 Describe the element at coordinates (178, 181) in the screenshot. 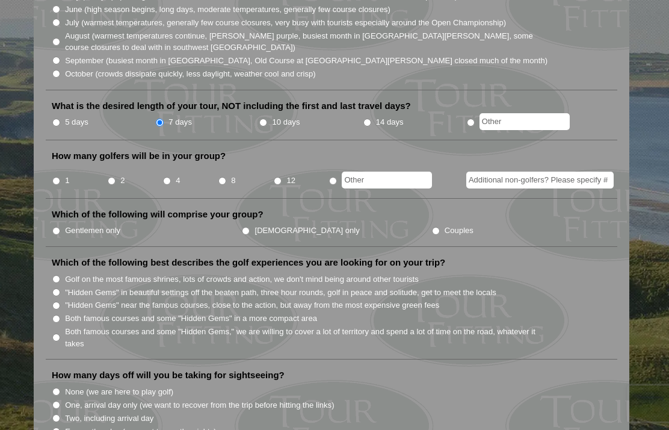

I see `label: 4` at that location.